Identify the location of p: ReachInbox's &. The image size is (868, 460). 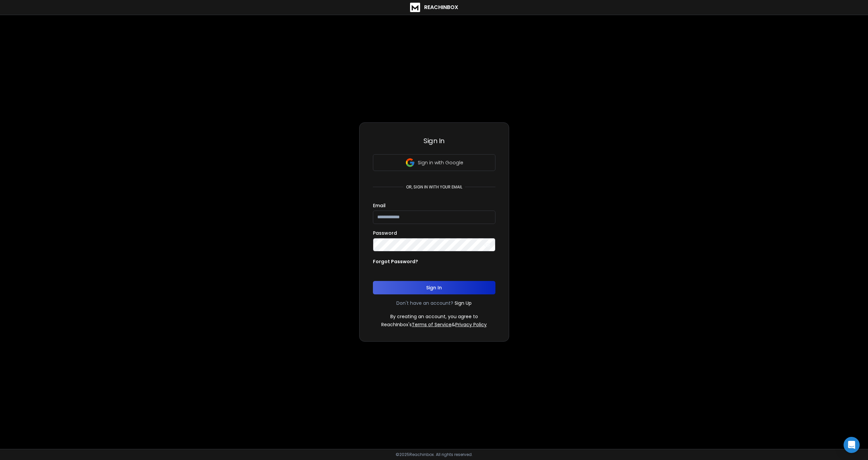
(434, 324).